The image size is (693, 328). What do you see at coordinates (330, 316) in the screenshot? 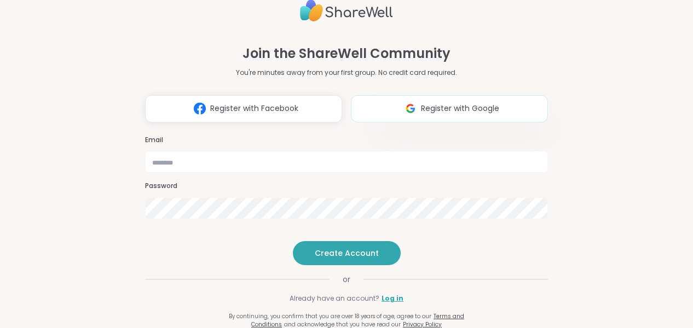
I see `span: By continuing, you confirm that you are over 18 years of age, agree to our` at bounding box center [330, 316].